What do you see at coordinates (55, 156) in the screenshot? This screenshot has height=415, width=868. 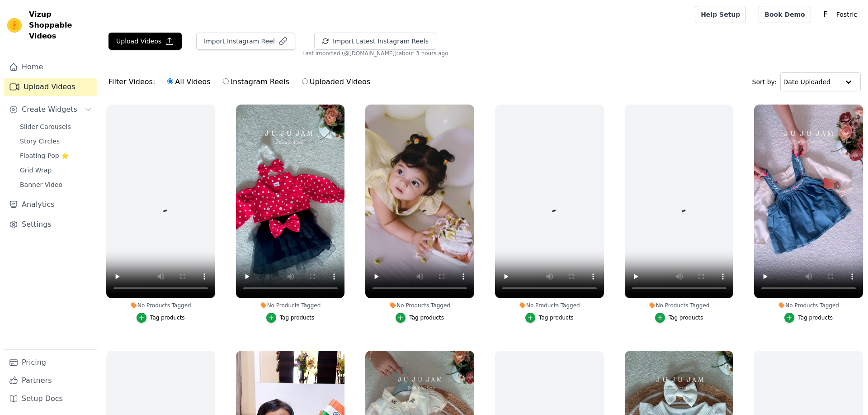 I see `a: Floating-Pop ⭐` at bounding box center [55, 156].